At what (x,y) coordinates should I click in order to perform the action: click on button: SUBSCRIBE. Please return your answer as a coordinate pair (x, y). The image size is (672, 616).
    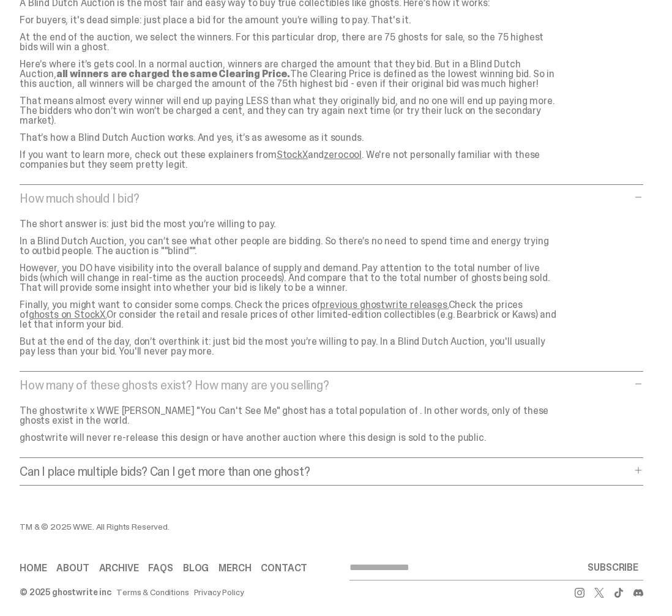
    Looking at the image, I should click on (613, 568).